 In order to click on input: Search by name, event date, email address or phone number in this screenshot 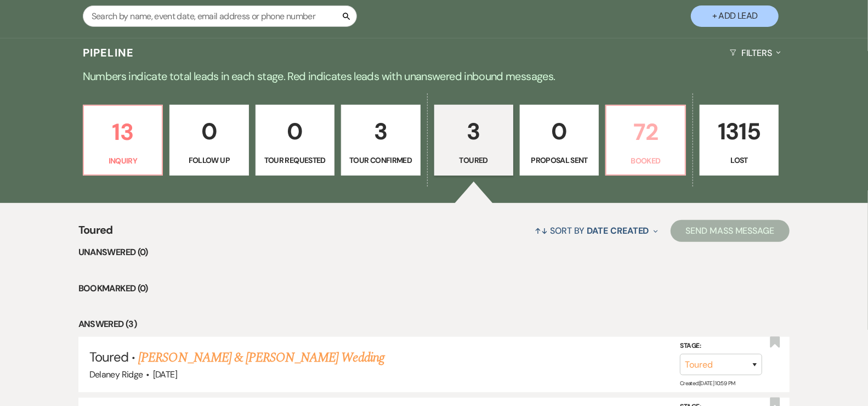, I will do `click(220, 16)`.